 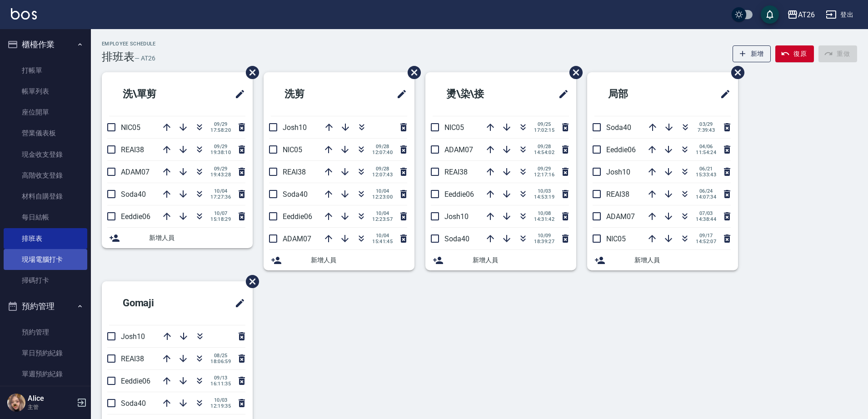 What do you see at coordinates (45, 112) in the screenshot?
I see `a: 座位開單` at bounding box center [45, 112].